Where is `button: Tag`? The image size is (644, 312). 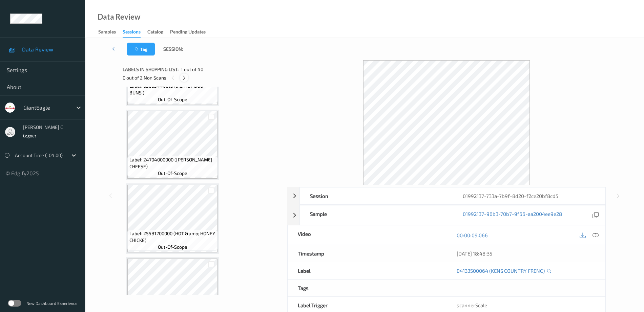 button: Tag is located at coordinates (141, 49).